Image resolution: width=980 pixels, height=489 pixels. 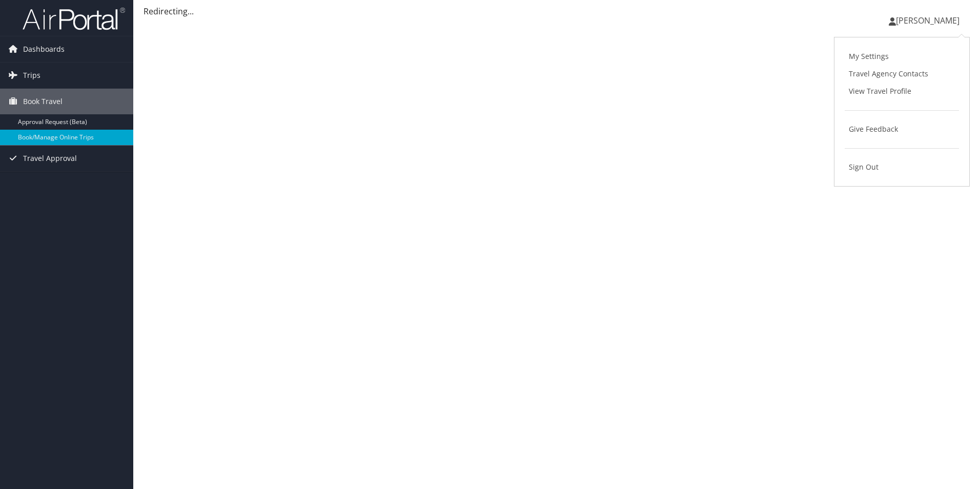 What do you see at coordinates (44, 49) in the screenshot?
I see `span: Dashboards` at bounding box center [44, 49].